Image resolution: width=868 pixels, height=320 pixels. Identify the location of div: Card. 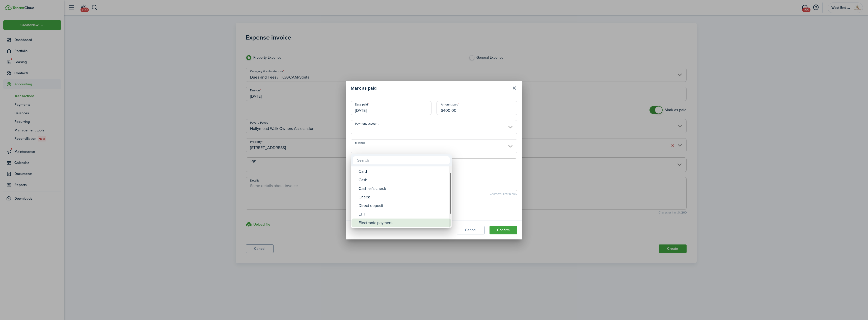
(403, 171).